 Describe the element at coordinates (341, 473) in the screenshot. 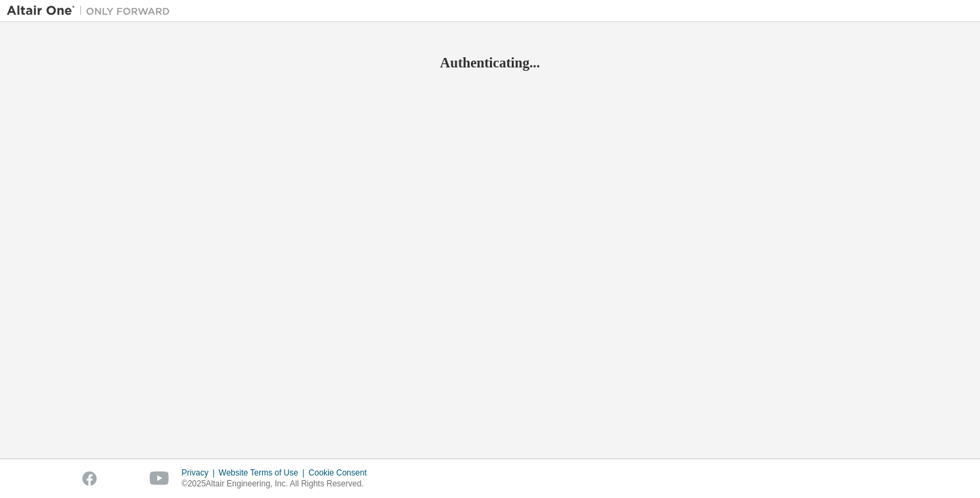

I see `div: Cookie Consent` at that location.